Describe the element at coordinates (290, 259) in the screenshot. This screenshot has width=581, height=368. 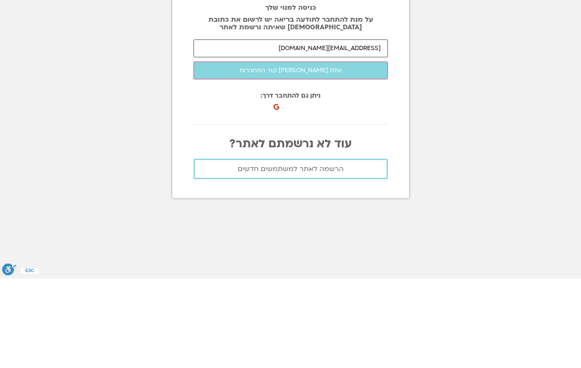
I see `a: הרשמה לאתר למשתמשים חדשים` at that location.